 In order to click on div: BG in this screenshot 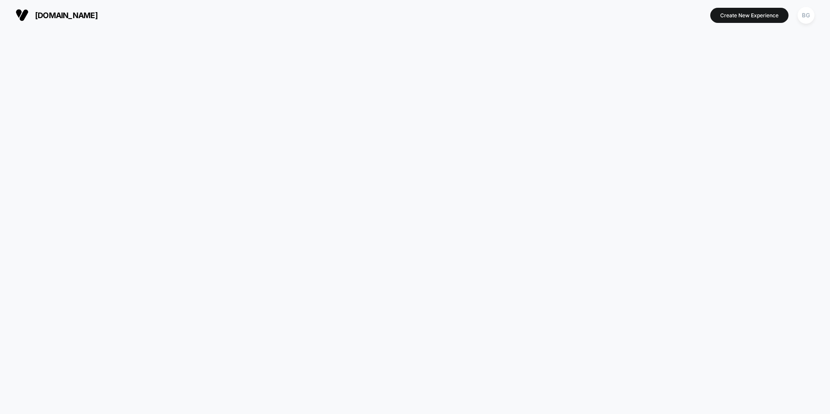, I will do `click(806, 15)`.